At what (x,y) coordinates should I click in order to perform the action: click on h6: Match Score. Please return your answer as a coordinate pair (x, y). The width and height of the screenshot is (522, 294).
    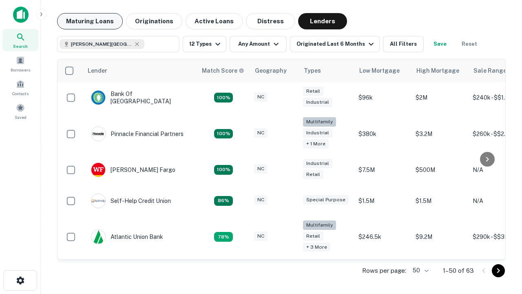
    Looking at the image, I should click on (222, 71).